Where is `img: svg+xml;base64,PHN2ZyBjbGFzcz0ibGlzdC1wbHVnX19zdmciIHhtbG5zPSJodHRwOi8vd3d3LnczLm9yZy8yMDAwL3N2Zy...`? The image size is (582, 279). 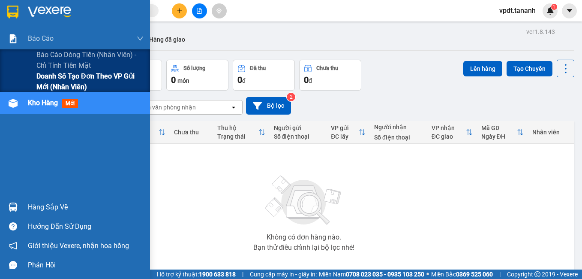
img: svg+xml;base64,PHN2ZyBjbGFzcz0ibGlzdC1wbHVnX19zdmciIHhtbG5zPSJodHRwOi8vd3d3LnczLm9yZy8yMDAwL3N2Zy... is located at coordinates (304, 200).